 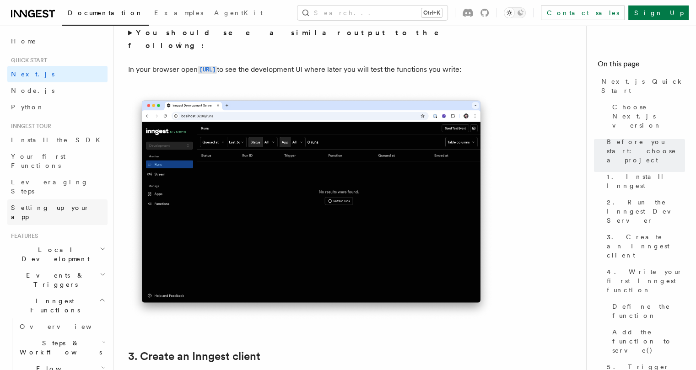 What do you see at coordinates (29, 126) in the screenshot?
I see `span: Inngest tour` at bounding box center [29, 126].